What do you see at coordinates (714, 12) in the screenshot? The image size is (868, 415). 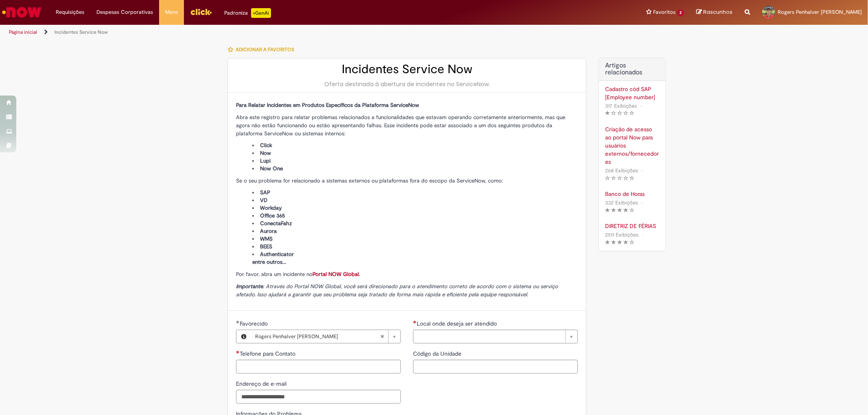 I see `a: Rascunhos` at bounding box center [714, 12].